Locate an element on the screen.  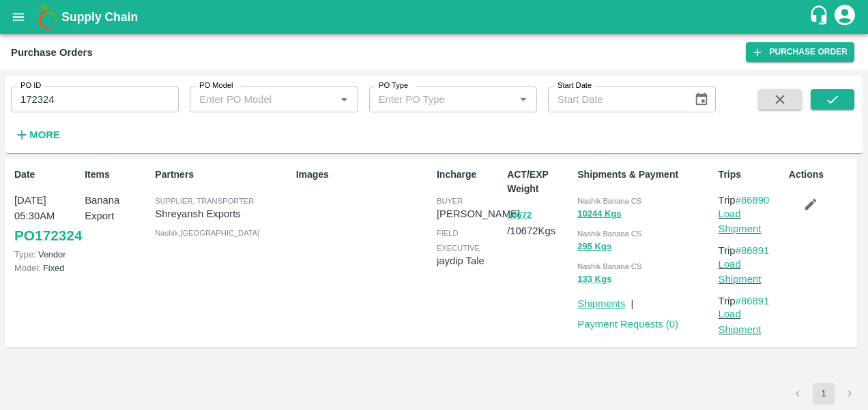
div: account of current user is located at coordinates (845, 17).